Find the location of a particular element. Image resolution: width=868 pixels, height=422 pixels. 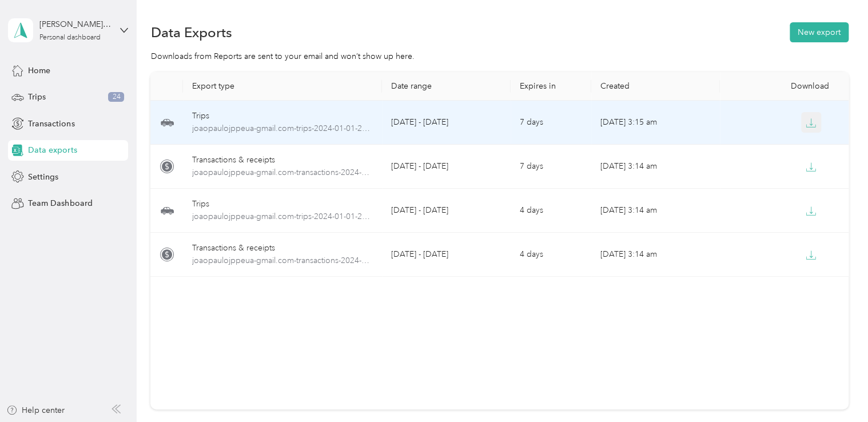

th: Export type is located at coordinates (282, 87).